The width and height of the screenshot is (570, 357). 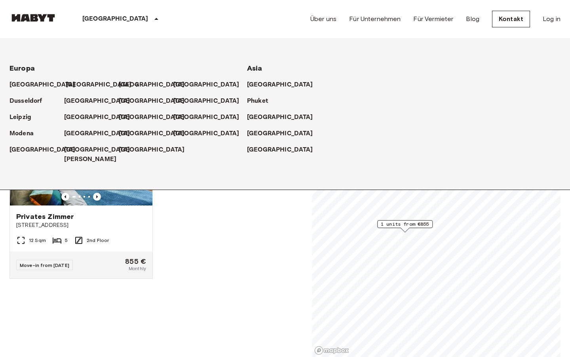 What do you see at coordinates (405, 224) in the screenshot?
I see `span: 1 units from €855` at bounding box center [405, 224].